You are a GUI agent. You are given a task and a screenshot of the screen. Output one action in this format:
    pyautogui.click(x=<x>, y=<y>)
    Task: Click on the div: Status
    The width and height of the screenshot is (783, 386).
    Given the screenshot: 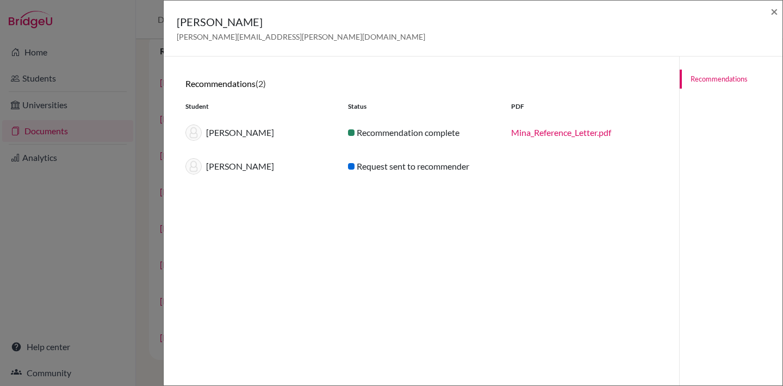 What is the action you would take?
    pyautogui.click(x=421, y=107)
    